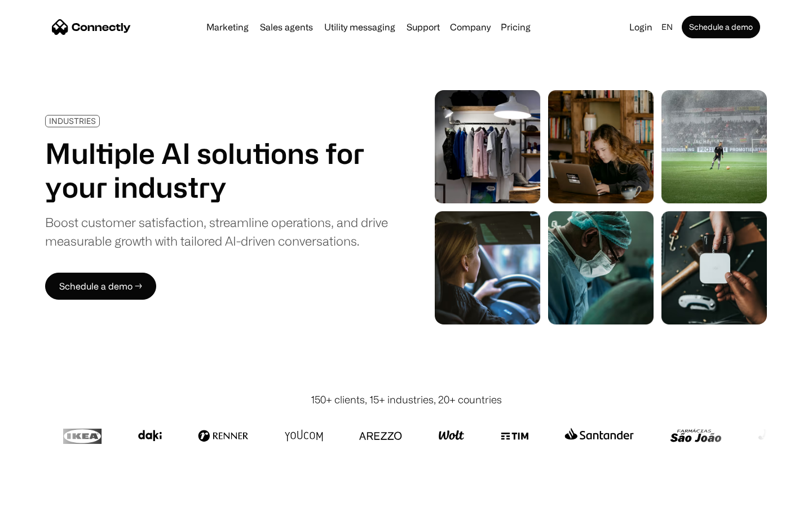 The width and height of the screenshot is (812, 507). Describe the element at coordinates (286, 27) in the screenshot. I see `a: Sales agents` at that location.